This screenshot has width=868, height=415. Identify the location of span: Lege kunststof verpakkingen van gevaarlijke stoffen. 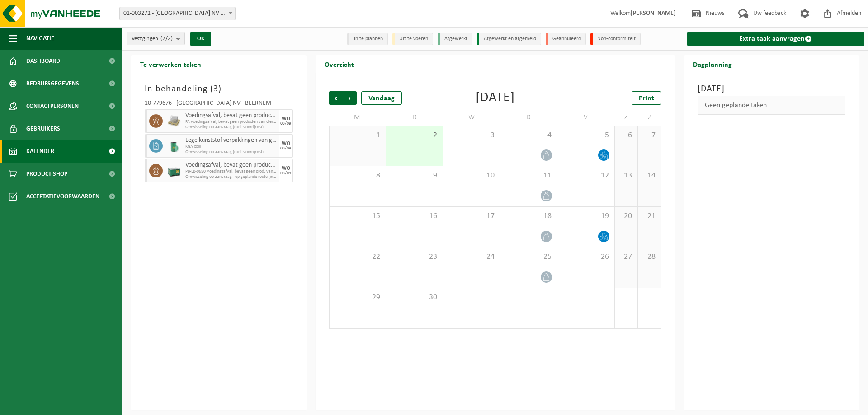
(231, 140).